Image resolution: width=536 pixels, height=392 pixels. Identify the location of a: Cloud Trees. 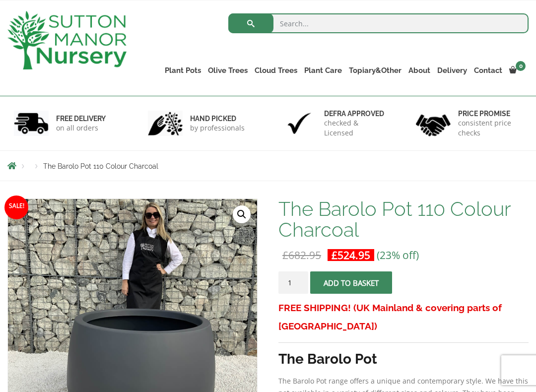
(276, 71).